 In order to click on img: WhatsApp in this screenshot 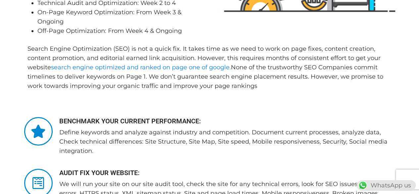, I will do `click(363, 185)`.